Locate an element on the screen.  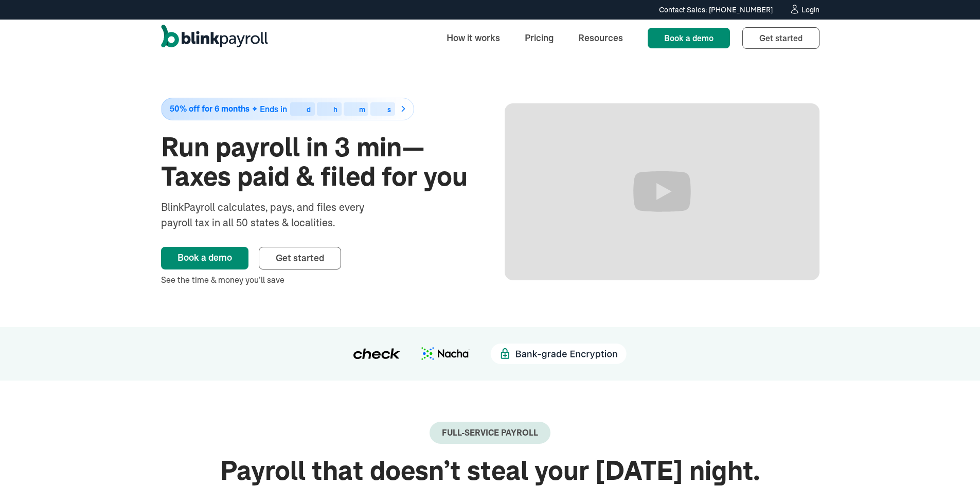
div: Login is located at coordinates (810, 9).